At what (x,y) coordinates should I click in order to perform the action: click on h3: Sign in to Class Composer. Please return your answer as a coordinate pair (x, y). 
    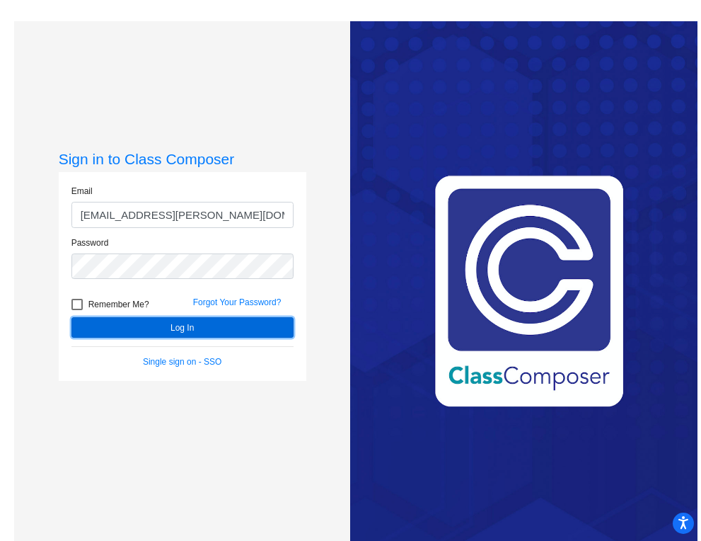
    Looking at the image, I should click on (183, 159).